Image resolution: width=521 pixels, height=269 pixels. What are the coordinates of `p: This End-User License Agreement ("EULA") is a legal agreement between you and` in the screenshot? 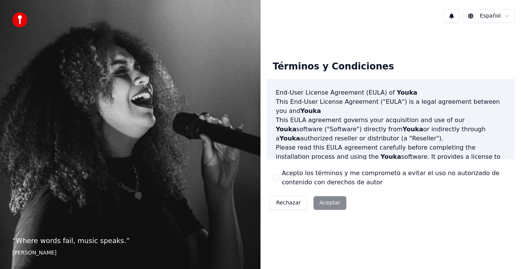 It's located at (390, 106).